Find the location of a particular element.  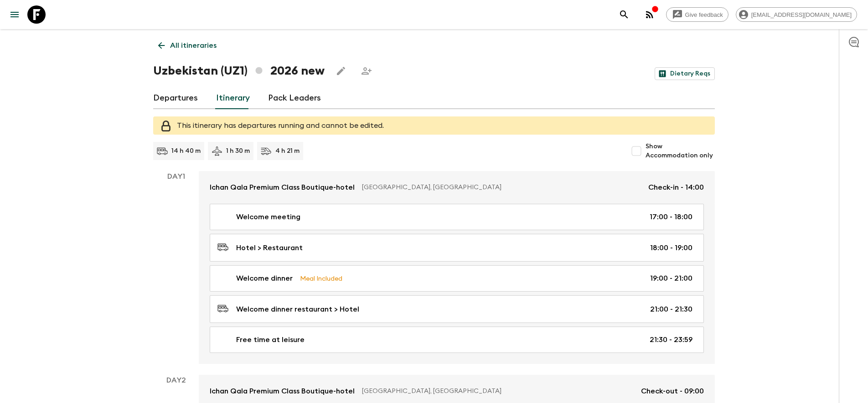

a: Hotel > Restaurant18:00 - 19:00 is located at coordinates (457, 248).